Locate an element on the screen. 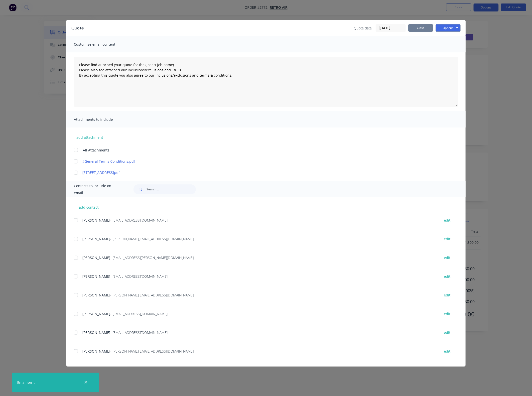 The width and height of the screenshot is (532, 396). span: All Attachments is located at coordinates (96, 150).